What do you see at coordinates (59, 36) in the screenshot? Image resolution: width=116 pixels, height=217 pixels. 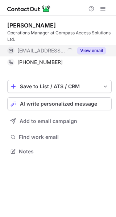 I see `div: Operations Manager at Compass Access Solutions Ltd.` at bounding box center [59, 36].